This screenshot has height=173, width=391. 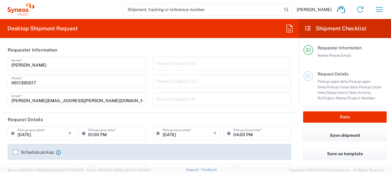 I want to click on span: Request Details, so click(x=333, y=74).